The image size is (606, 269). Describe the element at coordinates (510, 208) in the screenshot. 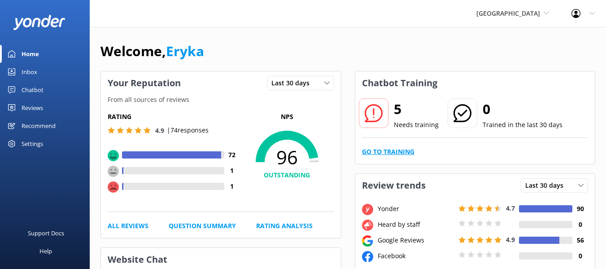

I see `span: 4.7` at that location.